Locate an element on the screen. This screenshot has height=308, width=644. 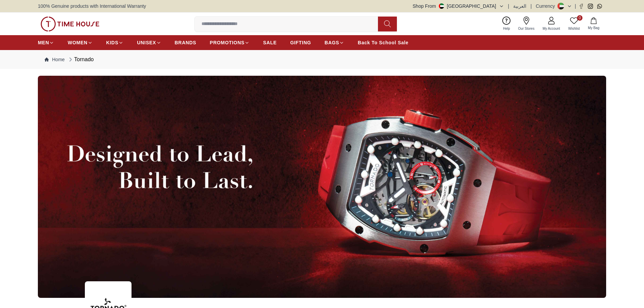
a: Back To School Sale is located at coordinates (384, 43).